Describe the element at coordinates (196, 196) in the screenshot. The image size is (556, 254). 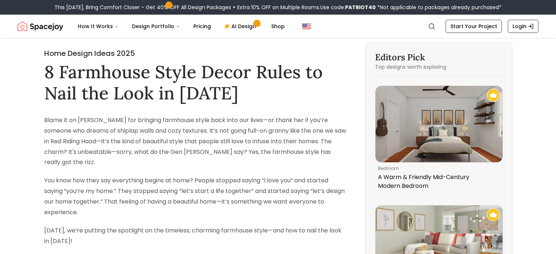
I see `p: You know how they say everything begins at home? People stopped saying “I love you” and started s...` at that location.